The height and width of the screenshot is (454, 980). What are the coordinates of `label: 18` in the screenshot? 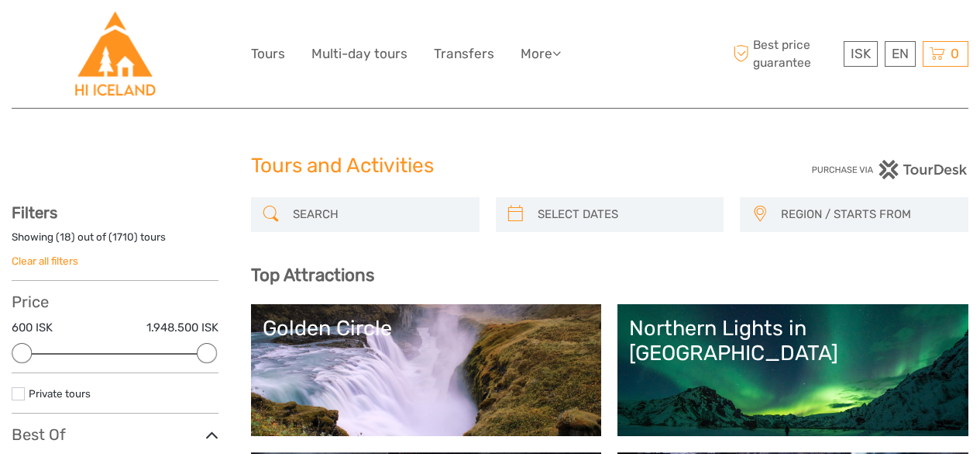 It's located at (65, 237).